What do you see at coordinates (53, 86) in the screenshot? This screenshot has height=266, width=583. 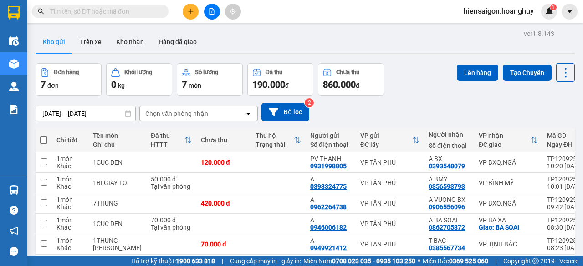 I see `span: đơn` at bounding box center [53, 86].